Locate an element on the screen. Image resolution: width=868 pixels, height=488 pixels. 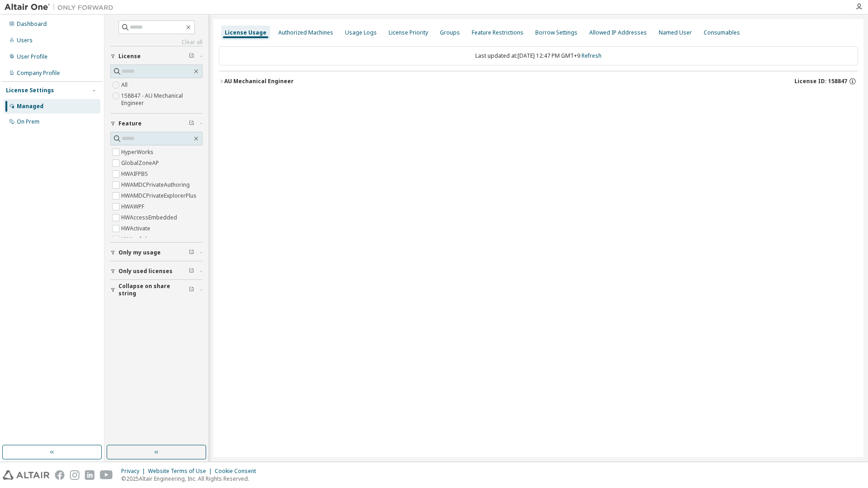
label: GlobalZoneAP is located at coordinates (140, 163).